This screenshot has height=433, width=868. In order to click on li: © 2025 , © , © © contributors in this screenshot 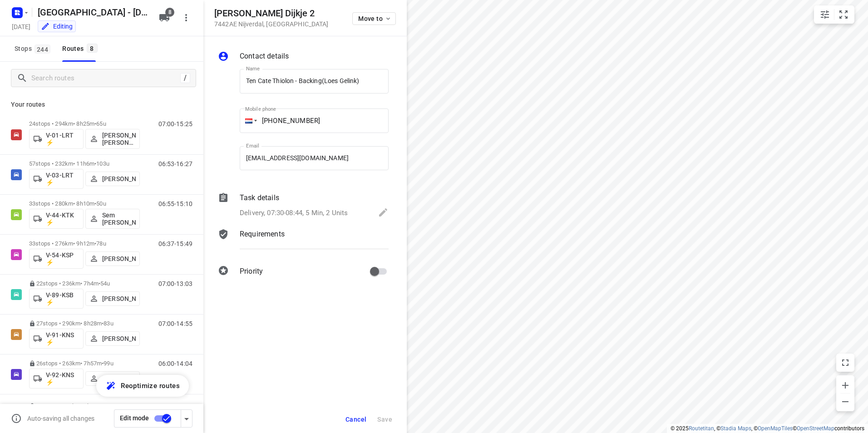, I will do `click(768, 428)`.